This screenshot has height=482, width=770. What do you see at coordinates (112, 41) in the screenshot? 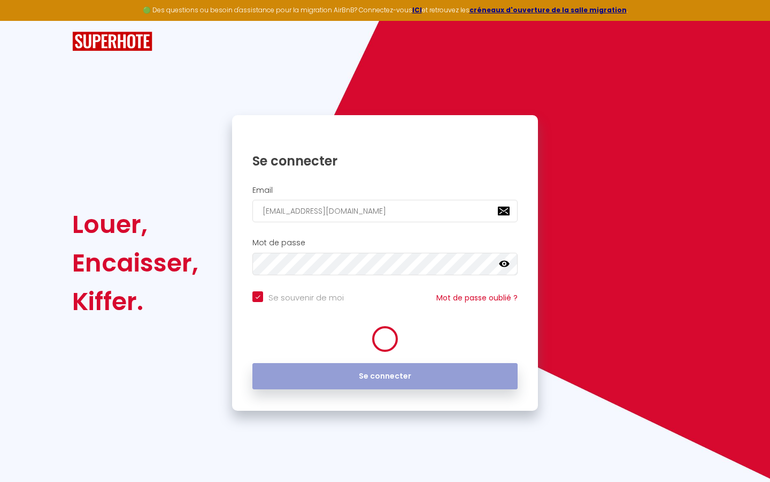
I see `img: SuperHote logo` at bounding box center [112, 41].